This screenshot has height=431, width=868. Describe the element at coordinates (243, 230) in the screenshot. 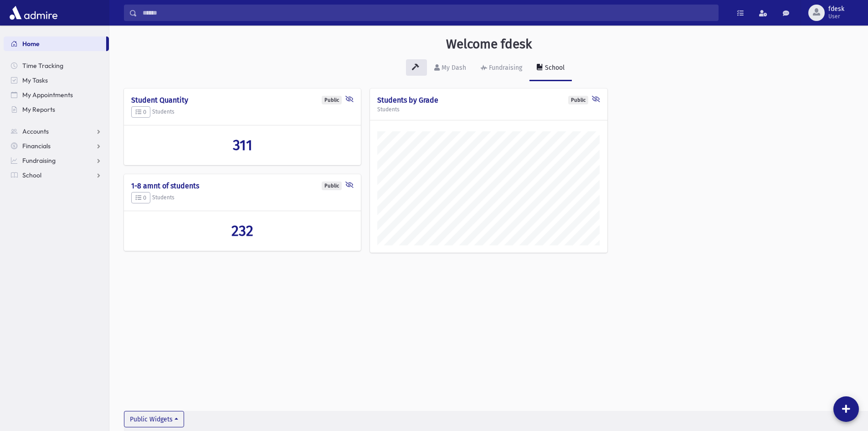

I see `a: 232` at that location.